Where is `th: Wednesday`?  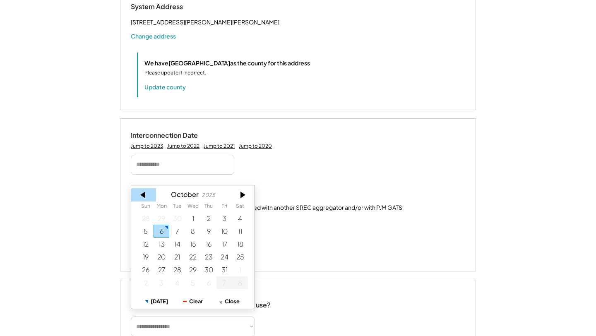 th: Wednesday is located at coordinates (193, 208).